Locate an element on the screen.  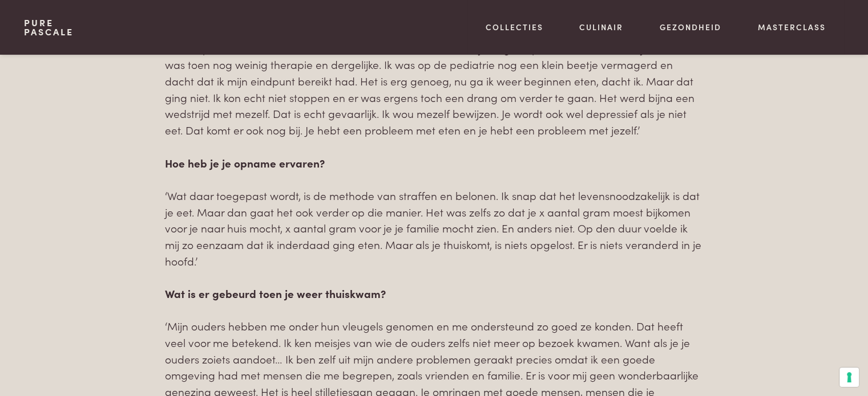
a: Masterclass is located at coordinates (792, 27).